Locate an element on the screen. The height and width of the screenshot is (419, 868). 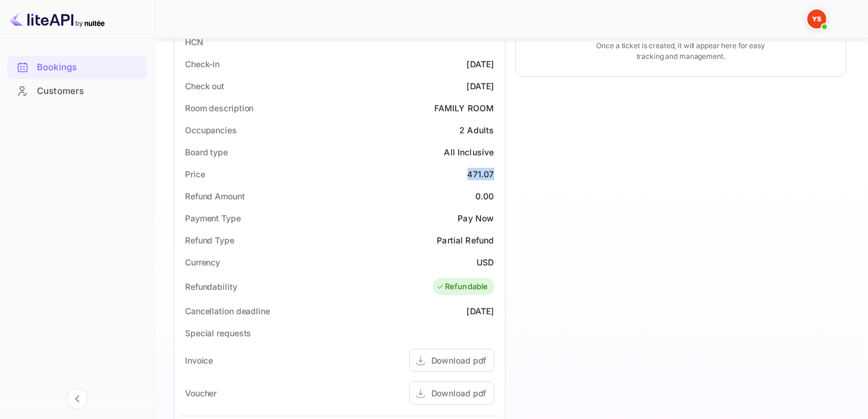
div: Payment Type is located at coordinates (213, 218).